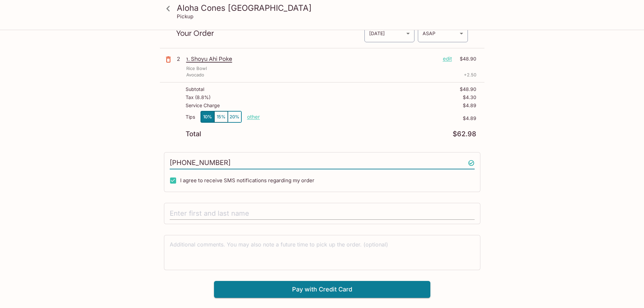 This screenshot has width=644, height=308. What do you see at coordinates (208, 117) in the screenshot?
I see `button: 10%` at bounding box center [208, 117].